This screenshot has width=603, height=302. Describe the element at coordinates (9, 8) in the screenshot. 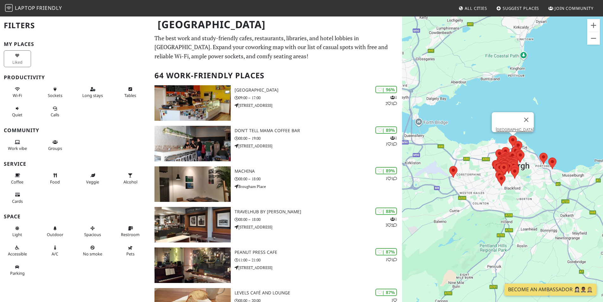

I see `img: LaptopFriendly` at that location.